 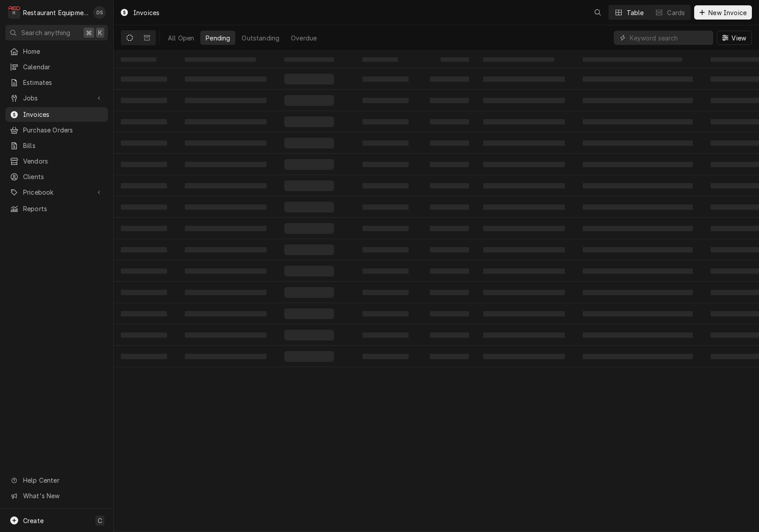 I want to click on span: Home, so click(x=63, y=51).